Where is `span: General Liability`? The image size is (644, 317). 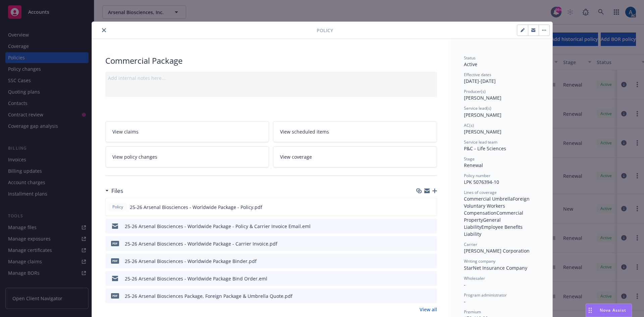
span: General Liability is located at coordinates (483, 224).